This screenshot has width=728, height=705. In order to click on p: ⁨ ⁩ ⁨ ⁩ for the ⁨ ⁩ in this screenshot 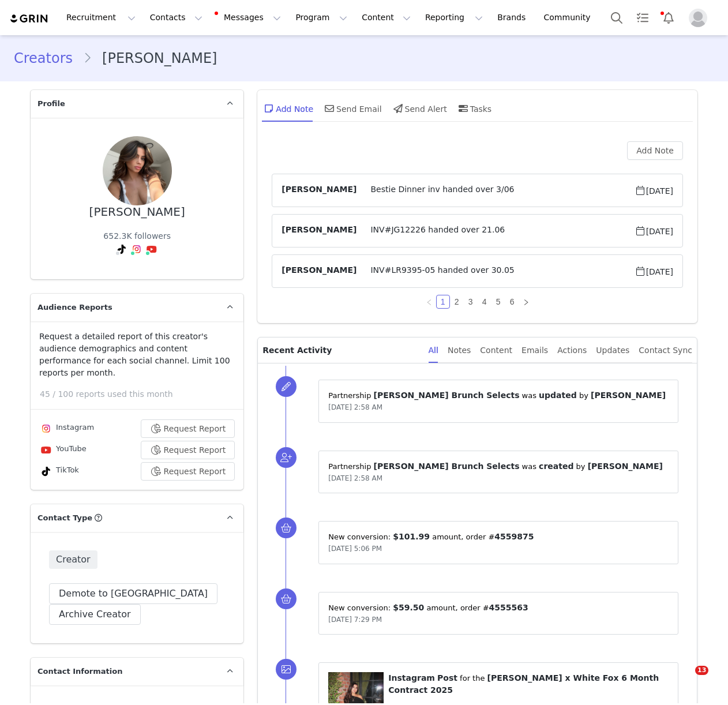, I will do `click(528, 684)`.